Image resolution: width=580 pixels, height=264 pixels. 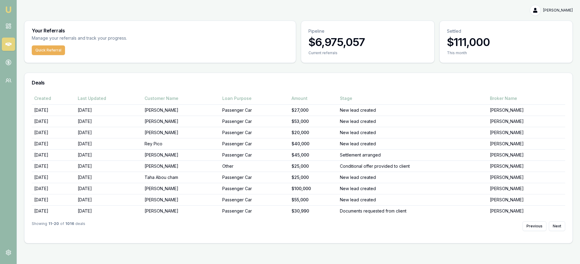 I want to click on div: This month, so click(x=506, y=53).